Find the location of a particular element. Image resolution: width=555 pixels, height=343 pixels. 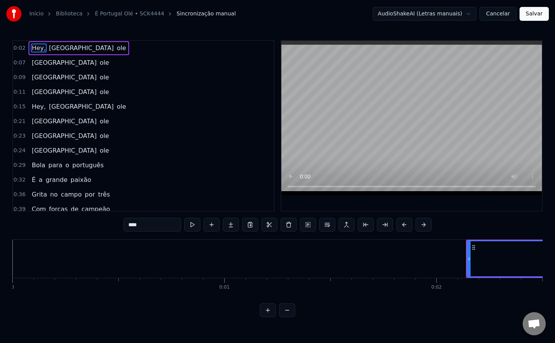

div: 0:01 is located at coordinates (224, 287).